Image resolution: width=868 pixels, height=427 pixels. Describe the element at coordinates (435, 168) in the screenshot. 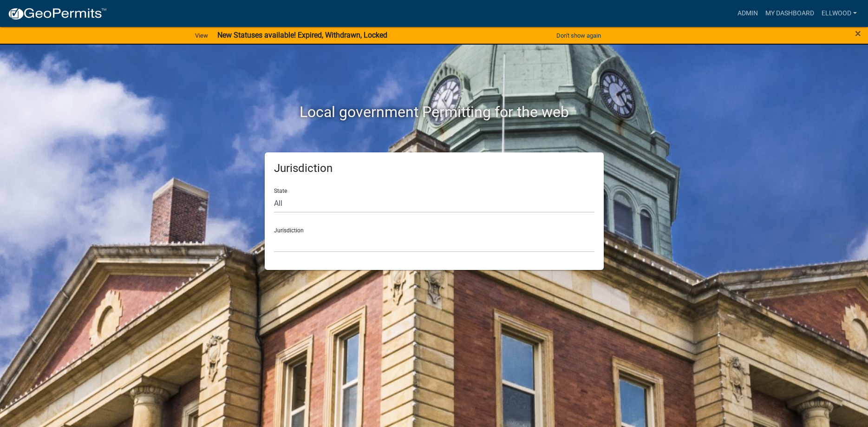

I see `h5: Jurisdiction` at that location.